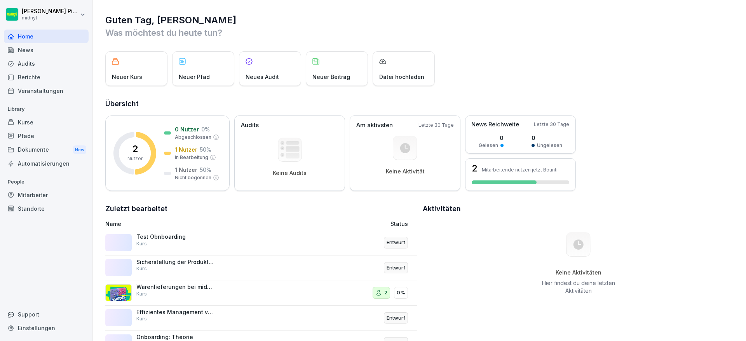  Describe the element at coordinates (175, 237) in the screenshot. I see `p: Test Obnboarding` at that location.